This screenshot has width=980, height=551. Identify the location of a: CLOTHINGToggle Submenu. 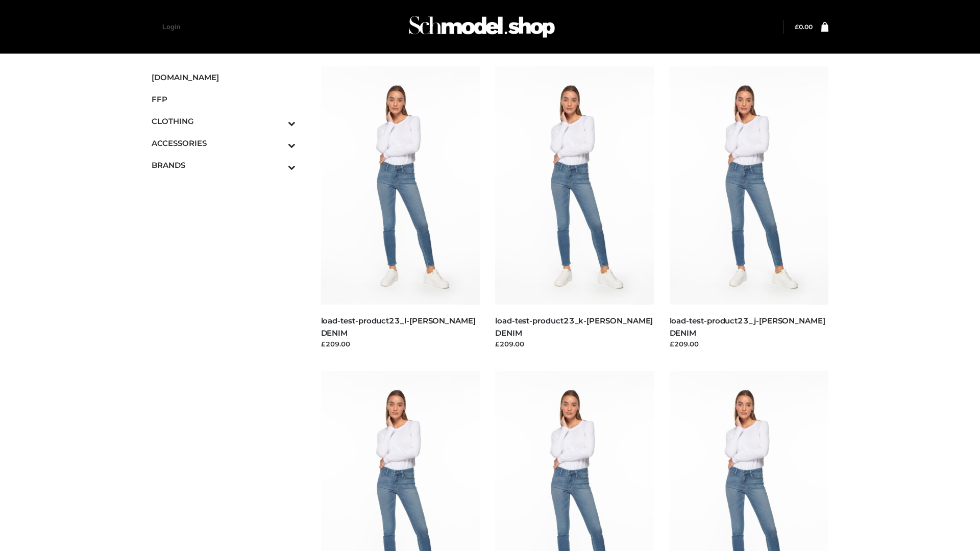
(223, 121).